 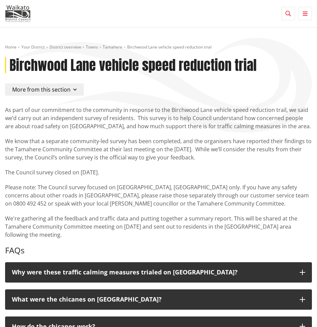 What do you see at coordinates (65, 47) in the screenshot?
I see `a: District overview` at bounding box center [65, 47].